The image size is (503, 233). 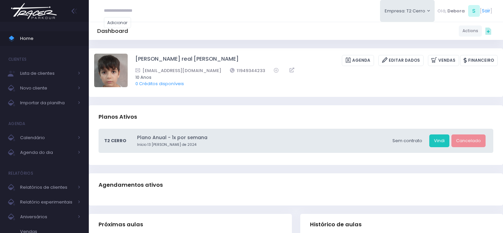 What do you see at coordinates (441, 11) in the screenshot?
I see `span: Olá,` at bounding box center [441, 11].